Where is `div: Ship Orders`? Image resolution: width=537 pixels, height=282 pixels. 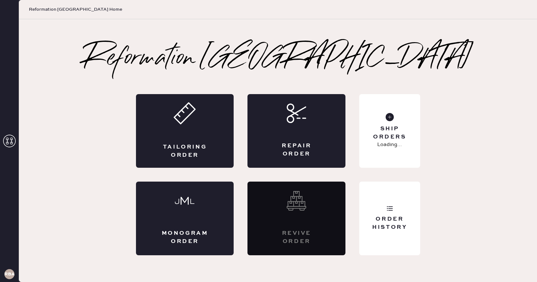 div: Ship Orders is located at coordinates (390, 133).